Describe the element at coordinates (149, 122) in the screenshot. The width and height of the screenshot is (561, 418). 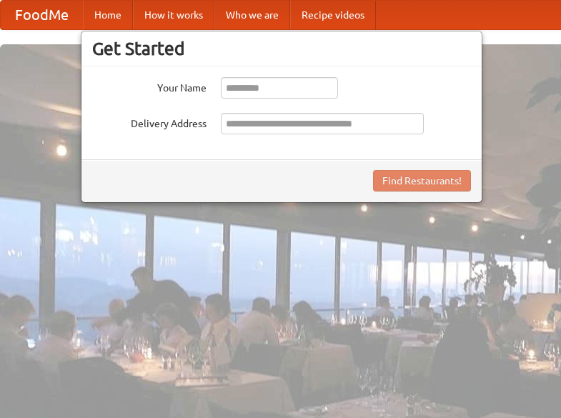
I see `label: Delivery Address` at that location.